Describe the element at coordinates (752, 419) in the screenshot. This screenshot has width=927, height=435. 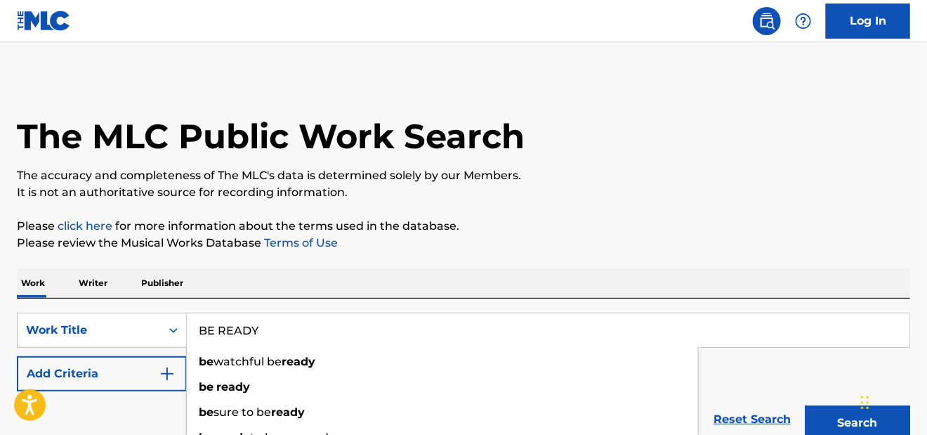
I see `a: Reset Search` at that location.